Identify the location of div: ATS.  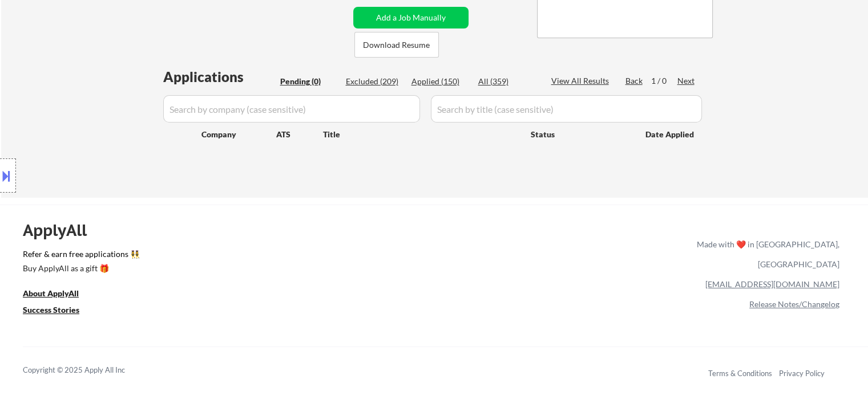
(299, 134).